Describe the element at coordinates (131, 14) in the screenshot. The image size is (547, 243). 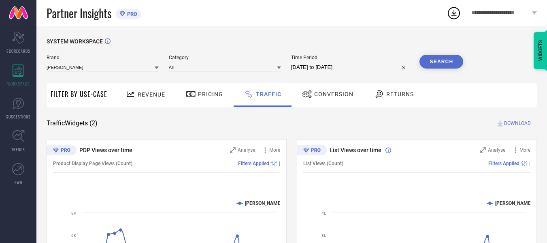
I see `span: PRO` at that location.